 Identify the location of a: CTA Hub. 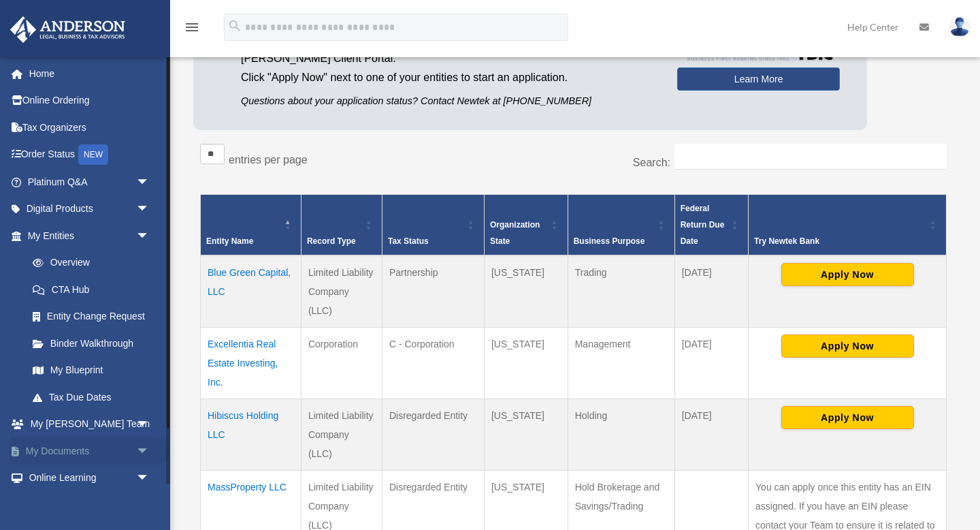
(92, 290).